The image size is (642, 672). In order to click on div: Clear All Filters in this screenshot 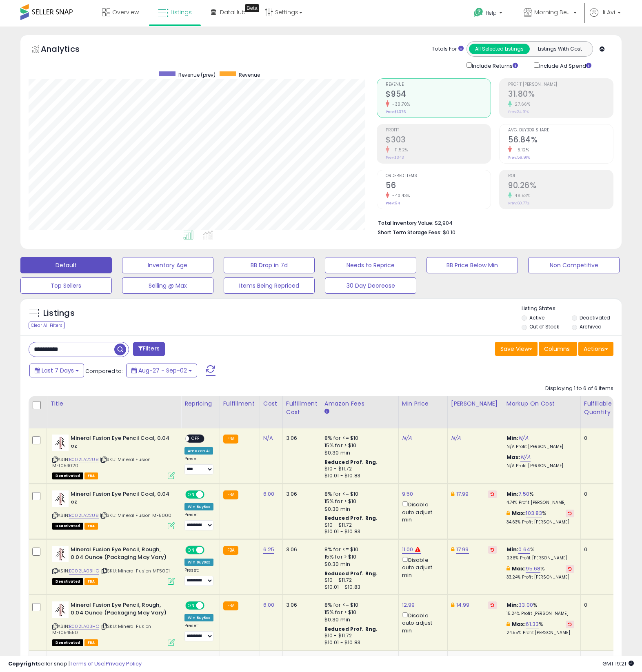, I will do `click(47, 325)`.